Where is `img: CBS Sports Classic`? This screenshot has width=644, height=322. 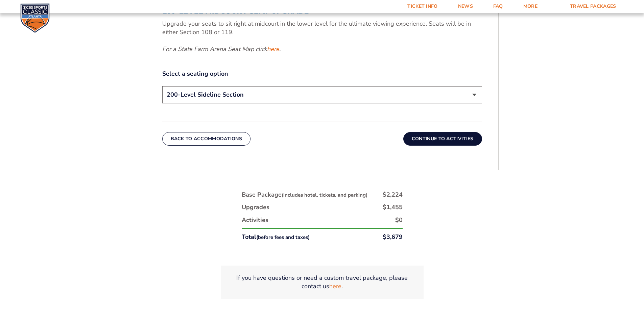 img: CBS Sports Classic is located at coordinates (35, 18).